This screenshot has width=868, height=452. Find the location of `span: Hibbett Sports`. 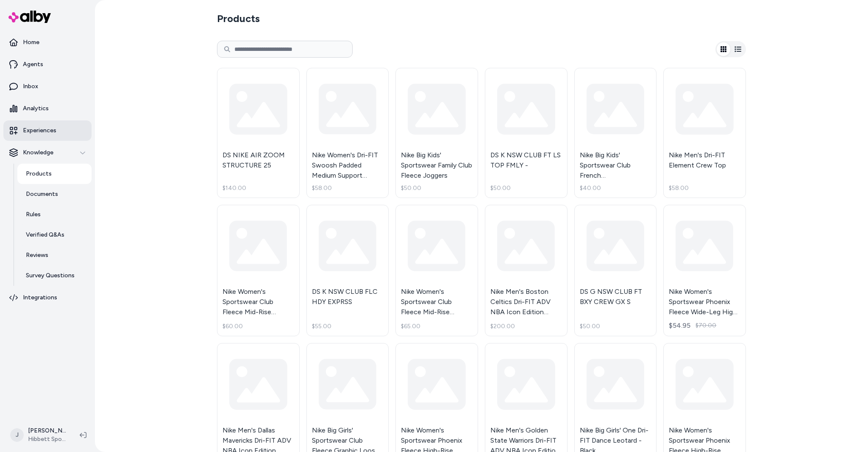

span: Hibbett Sports is located at coordinates (47, 439).